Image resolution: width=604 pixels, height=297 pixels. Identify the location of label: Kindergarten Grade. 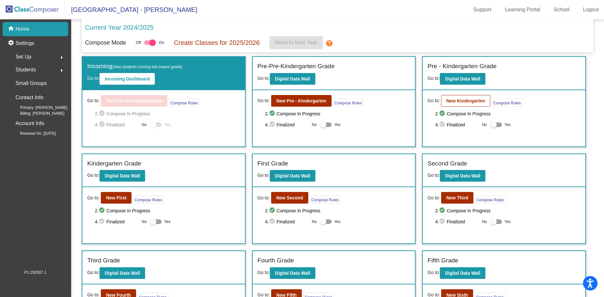
(114, 163).